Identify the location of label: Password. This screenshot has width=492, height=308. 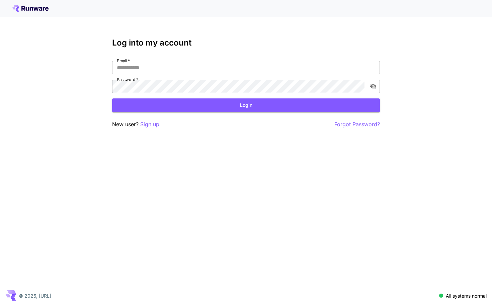
(128, 79).